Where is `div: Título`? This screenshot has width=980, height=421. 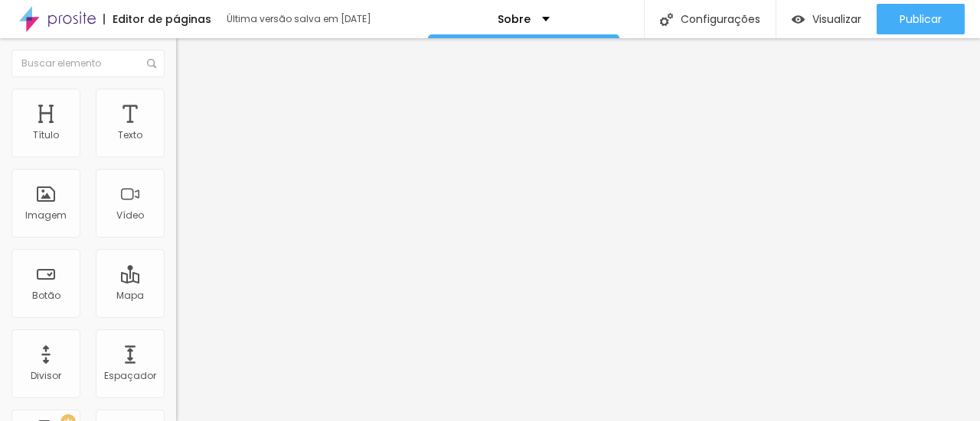 div: Título is located at coordinates (46, 135).